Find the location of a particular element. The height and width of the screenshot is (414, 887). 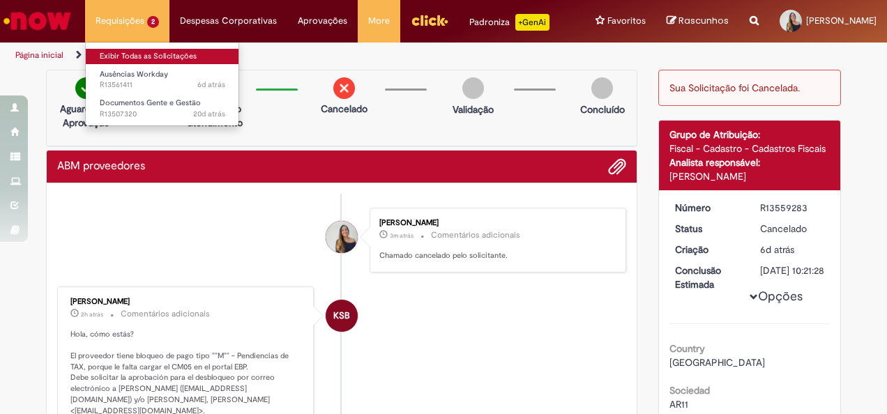

div: Karina Santos Barboza is located at coordinates (342, 316).